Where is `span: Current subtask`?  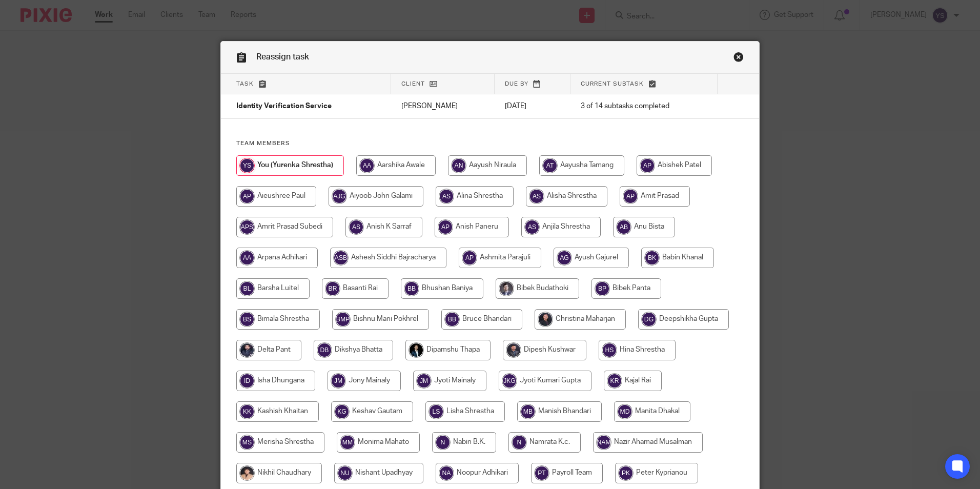
span: Current subtask is located at coordinates (612, 84).